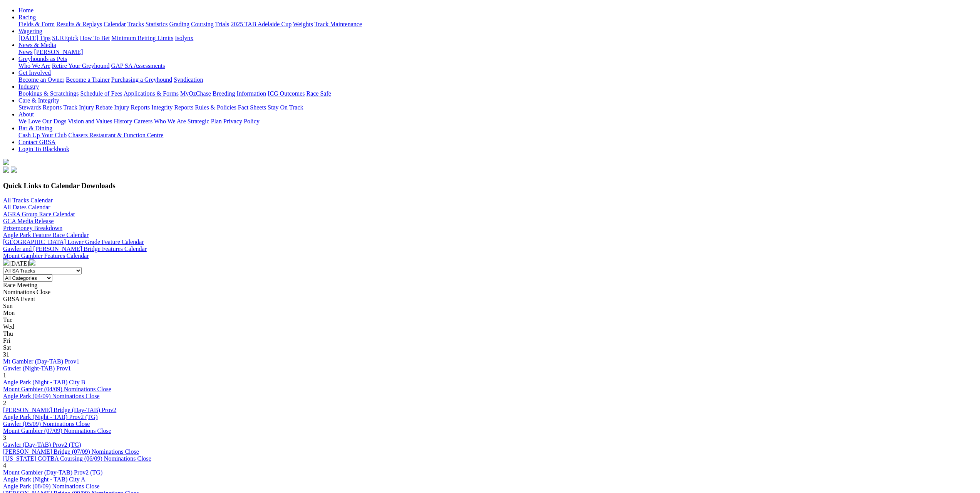 The width and height of the screenshot is (980, 493). I want to click on a: Mount Gambier (04/09) Nominations Close, so click(57, 388).